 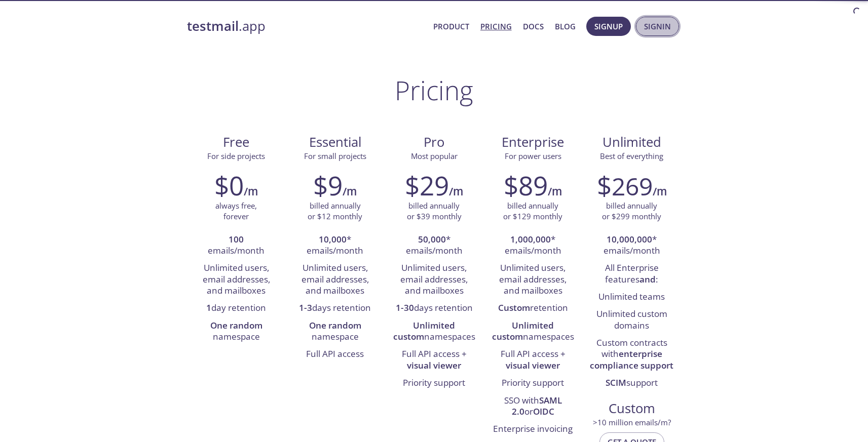 What do you see at coordinates (609, 27) in the screenshot?
I see `button: Signup` at bounding box center [609, 27].